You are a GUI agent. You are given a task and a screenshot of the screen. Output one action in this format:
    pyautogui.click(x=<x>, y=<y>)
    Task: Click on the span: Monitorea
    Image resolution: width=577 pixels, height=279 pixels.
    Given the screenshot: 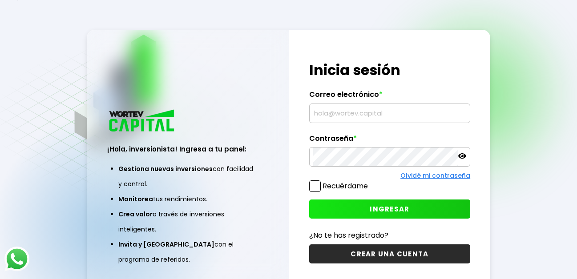 What is the action you would take?
    pyautogui.click(x=136, y=199)
    